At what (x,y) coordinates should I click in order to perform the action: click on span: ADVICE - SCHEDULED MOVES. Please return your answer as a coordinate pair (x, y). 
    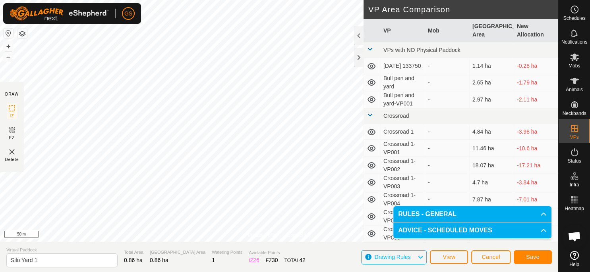
    Looking at the image, I should click on (445, 231).